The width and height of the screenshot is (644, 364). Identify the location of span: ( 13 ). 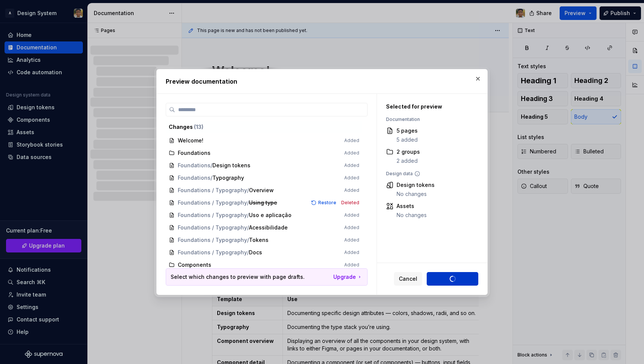
(198, 127).